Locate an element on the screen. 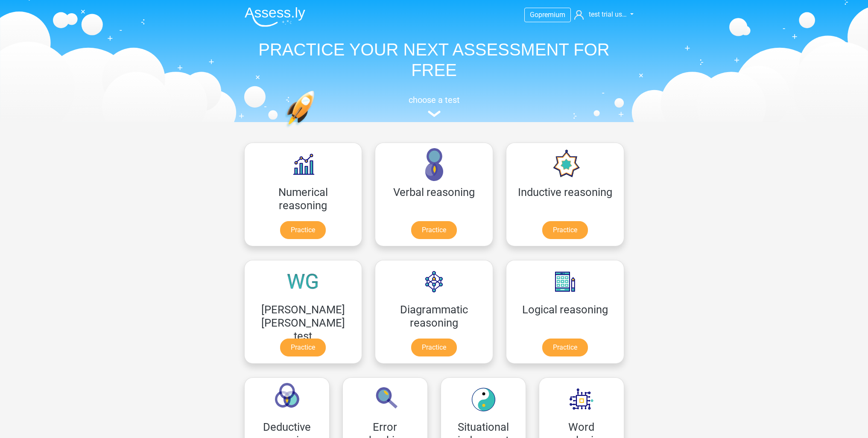 The image size is (868, 438). img: practice is located at coordinates (315, 129).